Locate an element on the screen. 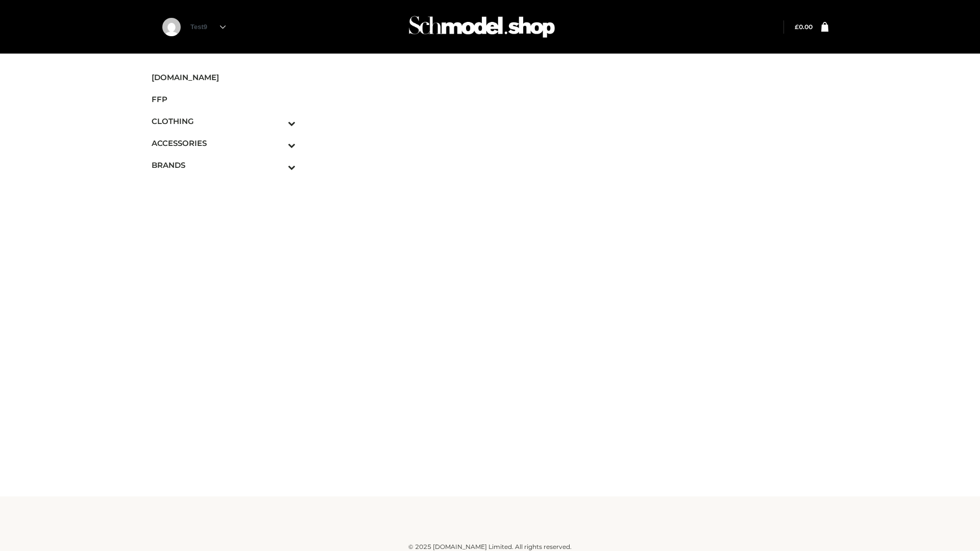  a: BRANDSToggle Submenu is located at coordinates (224, 165).